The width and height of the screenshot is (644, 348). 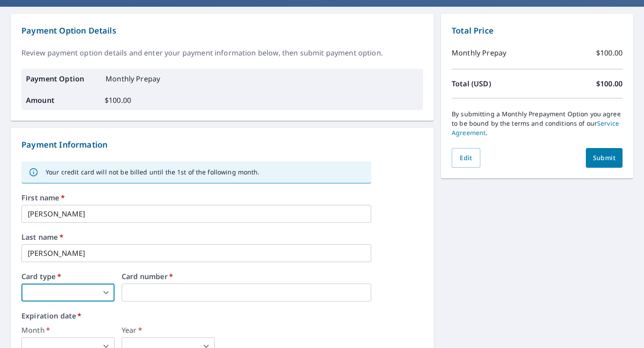 What do you see at coordinates (54, 100) in the screenshot?
I see `p: Amount` at bounding box center [54, 100].